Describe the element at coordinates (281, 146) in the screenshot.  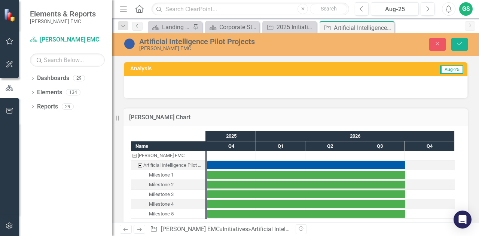
I see `div: Q1` at that location.